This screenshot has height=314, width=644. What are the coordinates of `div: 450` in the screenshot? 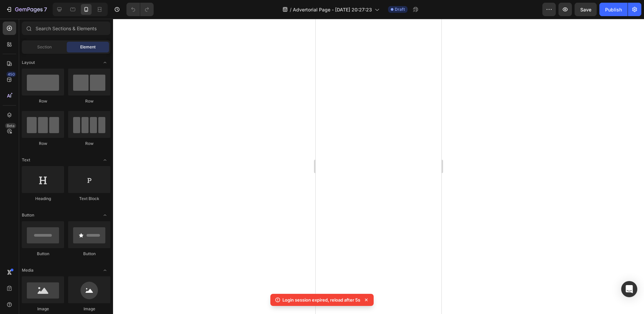 It's located at (11, 74).